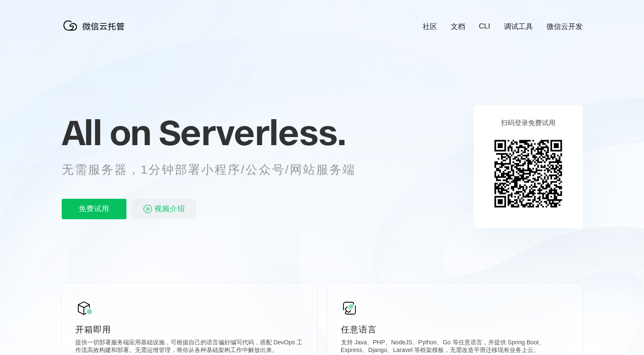 The image size is (644, 355). I want to click on a: 微信云开发, so click(564, 26).